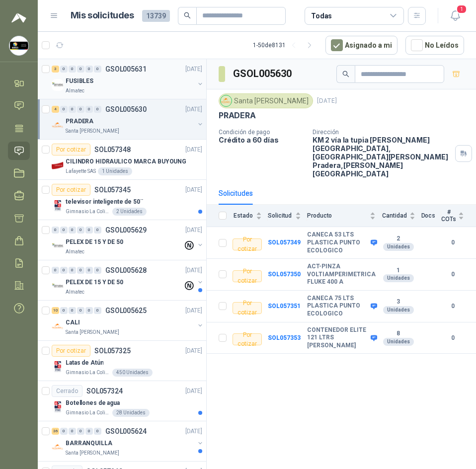  What do you see at coordinates (342, 274) in the screenshot?
I see `b: ACT-PINZA VOLTIAMPERIMETRICA FLUKE 400 A` at bounding box center [342, 274].